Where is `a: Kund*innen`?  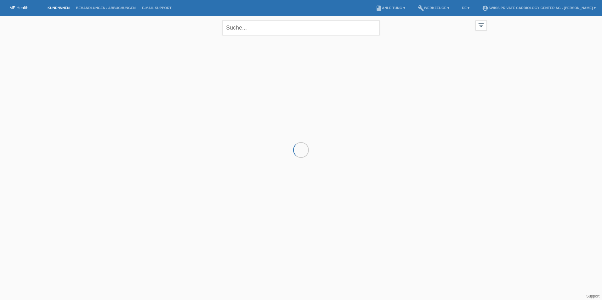
a: Kund*innen is located at coordinates (59, 8).